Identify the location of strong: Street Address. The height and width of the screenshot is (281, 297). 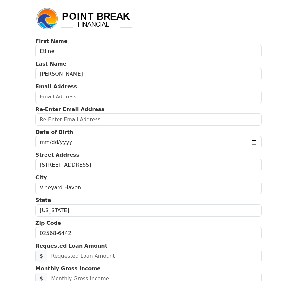
(57, 155).